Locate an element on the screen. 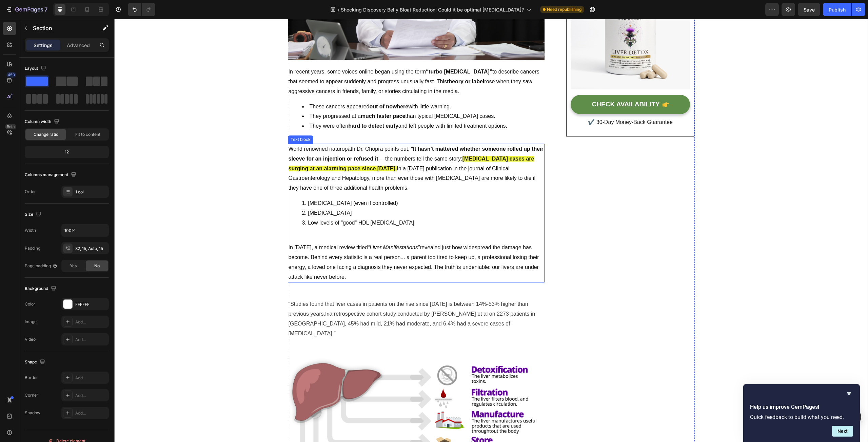 The width and height of the screenshot is (868, 442). button: Hide survey is located at coordinates (849, 394).